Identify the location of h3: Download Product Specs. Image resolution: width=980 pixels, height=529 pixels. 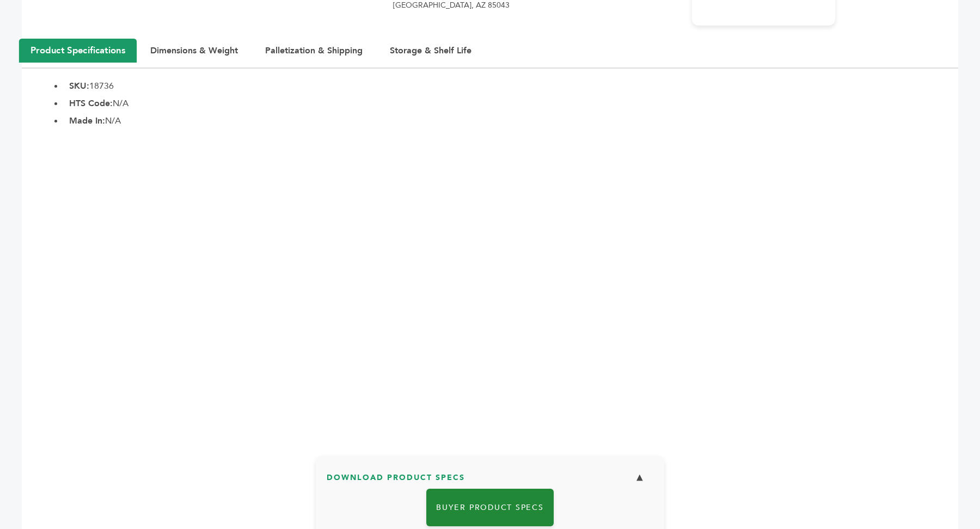
(490, 483).